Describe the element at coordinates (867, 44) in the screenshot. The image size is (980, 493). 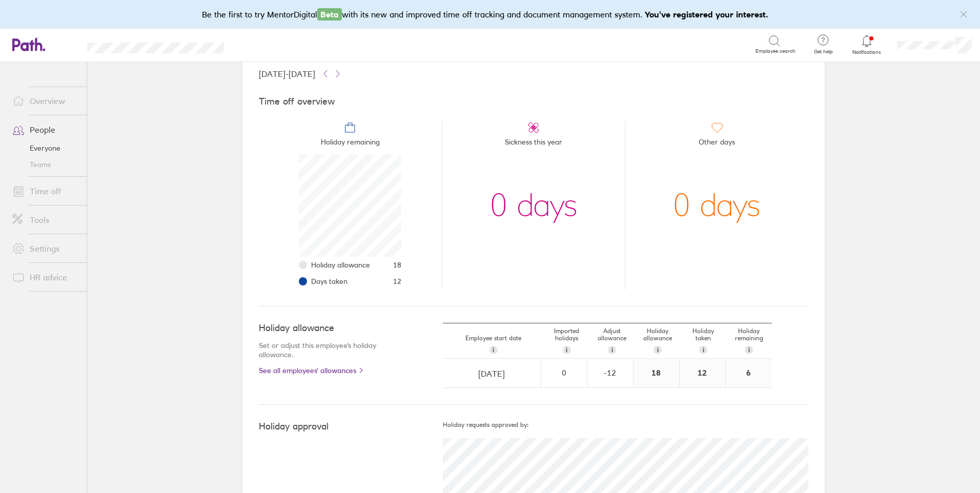
I see `a: Notifications` at that location.